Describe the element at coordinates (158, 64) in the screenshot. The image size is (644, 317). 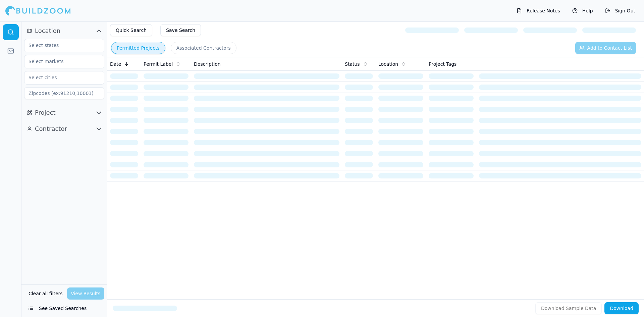
I see `span: Permit Label` at that location.